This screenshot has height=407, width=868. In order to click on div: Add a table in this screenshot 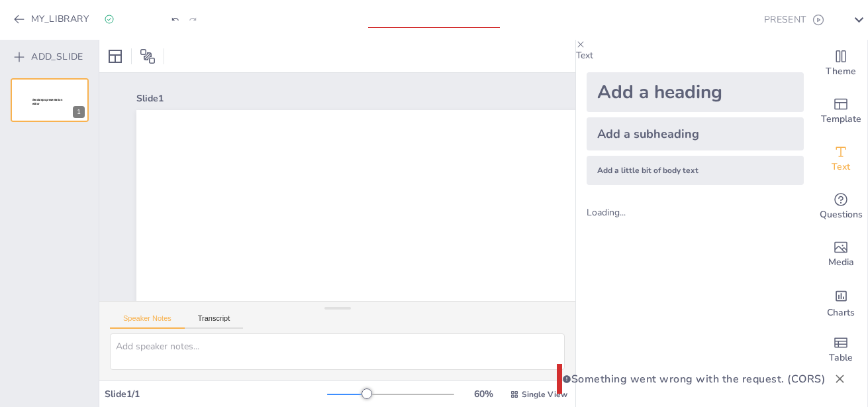, I will do `click(841, 350)`.